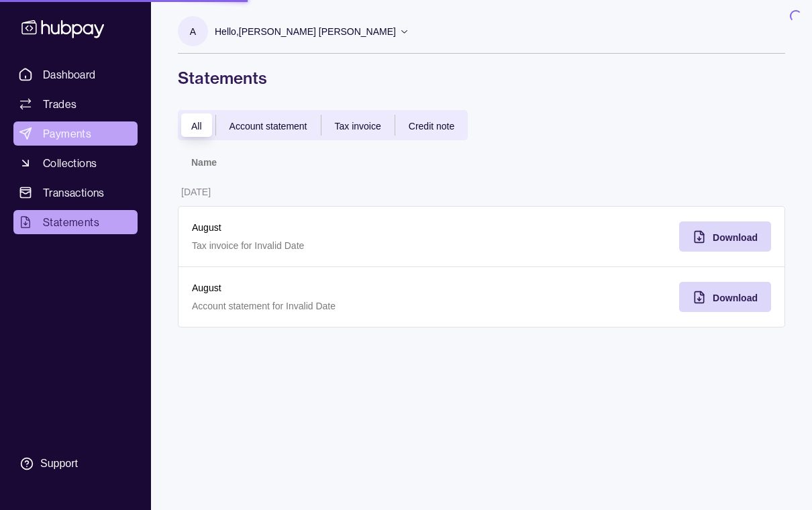  I want to click on span: Statements, so click(71, 222).